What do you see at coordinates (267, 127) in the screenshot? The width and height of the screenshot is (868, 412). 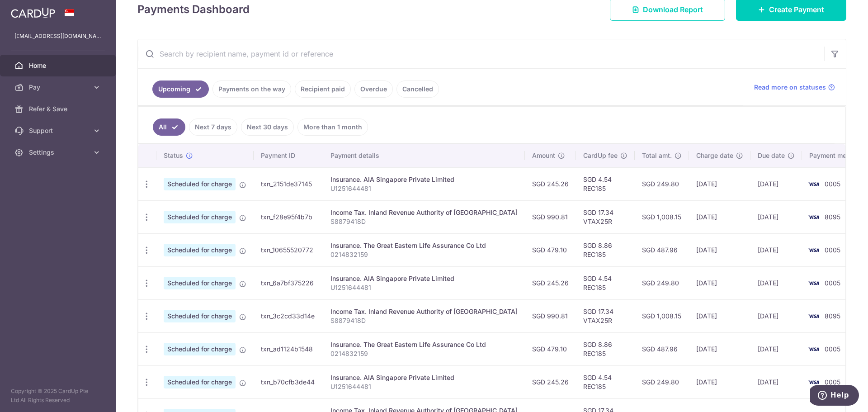 I see `a: Next 30 days` at bounding box center [267, 127].